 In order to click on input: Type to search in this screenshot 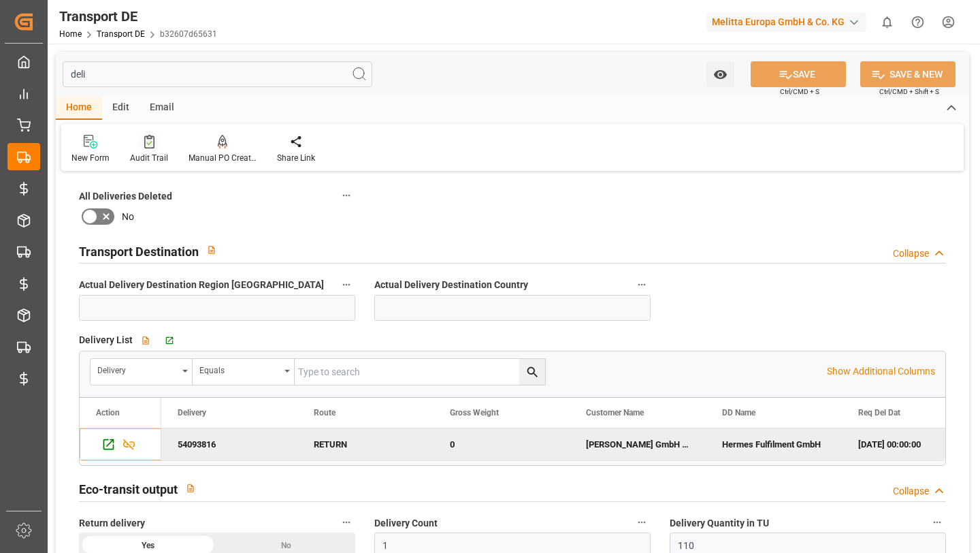, I will do `click(420, 372)`.